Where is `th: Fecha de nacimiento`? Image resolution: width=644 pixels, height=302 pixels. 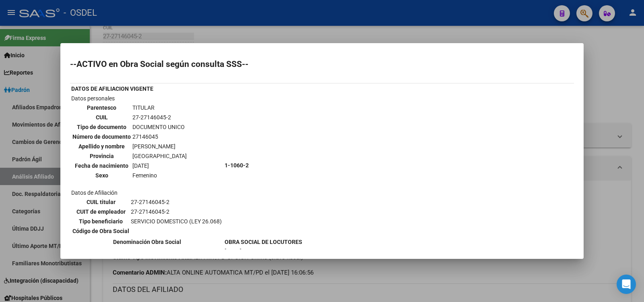
th: Fecha de nacimiento is located at coordinates (101, 165).